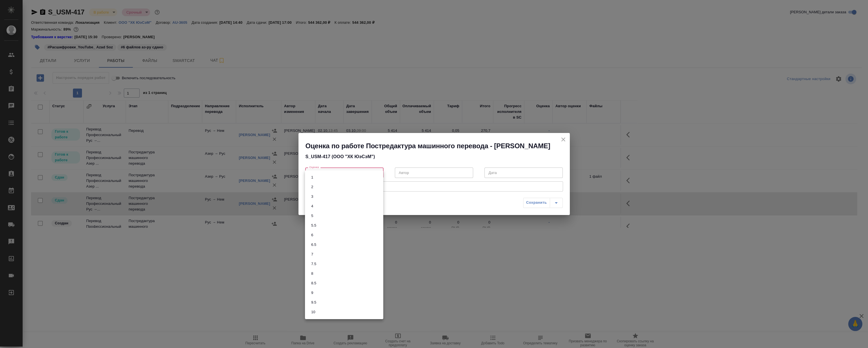  I want to click on button: 9, so click(312, 293).